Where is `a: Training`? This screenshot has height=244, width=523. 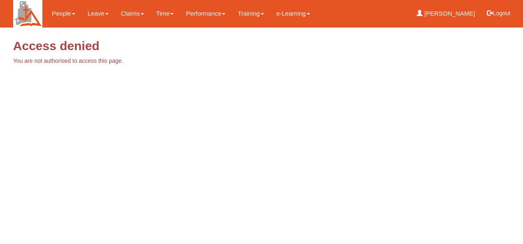
a: Training is located at coordinates (251, 14).